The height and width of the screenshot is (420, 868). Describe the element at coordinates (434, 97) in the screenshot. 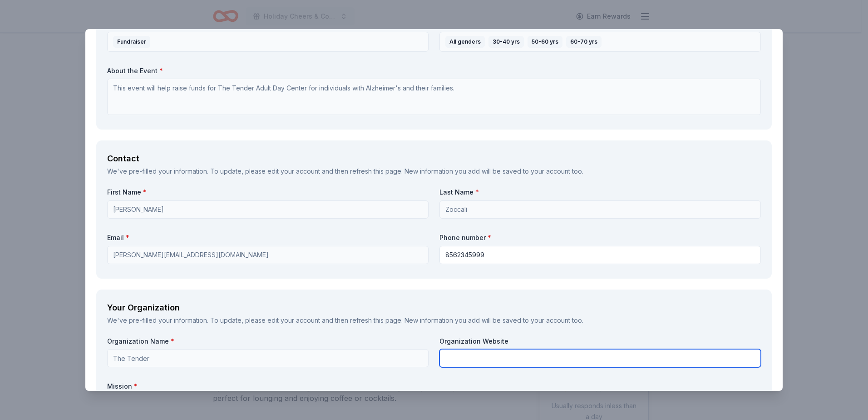

I see `textarea: This event will help raise funds for The Tender Adult Day Center for individuals with Alzheimer's...` at that location.